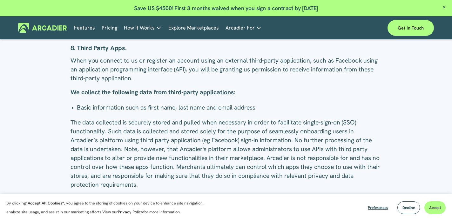  Describe the element at coordinates (229, 108) in the screenshot. I see `p: Basic information such as first name, last name and email address` at that location.